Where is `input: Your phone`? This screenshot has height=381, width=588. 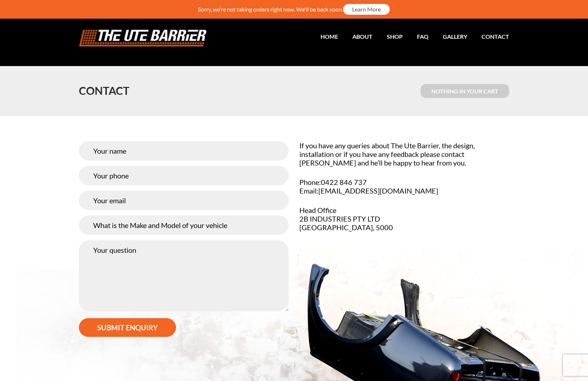
input: Your phone is located at coordinates (183, 175).